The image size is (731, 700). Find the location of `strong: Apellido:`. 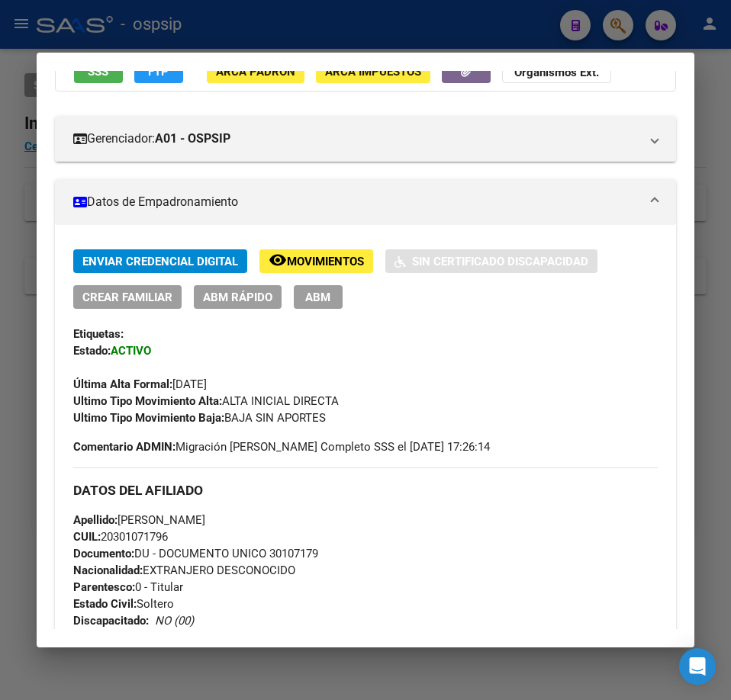

strong: Apellido: is located at coordinates (95, 520).